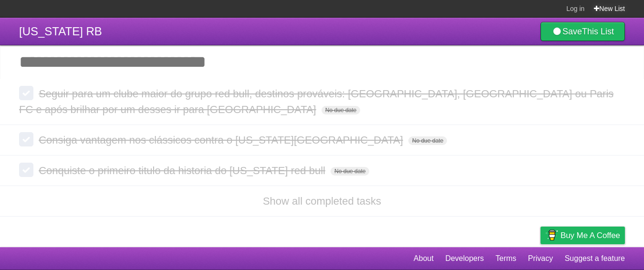 Image resolution: width=644 pixels, height=270 pixels. Describe the element at coordinates (464, 259) in the screenshot. I see `a: Developers` at that location.